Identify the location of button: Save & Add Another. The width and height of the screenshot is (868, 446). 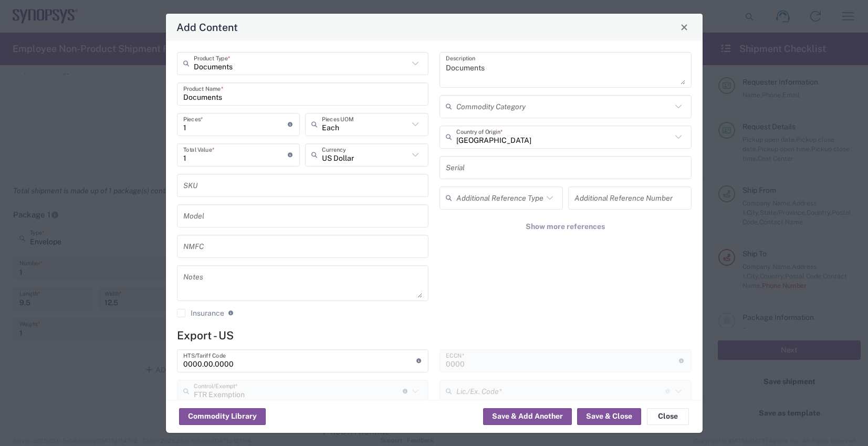
(528, 417).